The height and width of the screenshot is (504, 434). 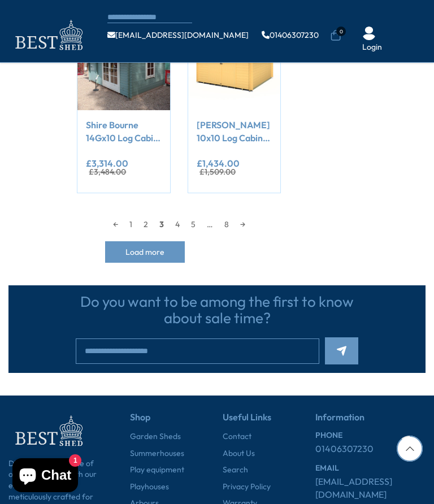 What do you see at coordinates (161, 225) in the screenshot?
I see `span: 3` at bounding box center [161, 225].